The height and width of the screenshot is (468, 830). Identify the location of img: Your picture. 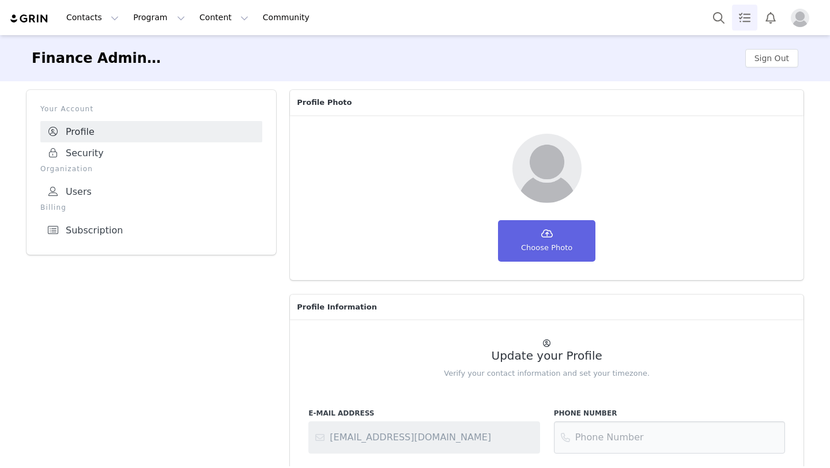
(547, 168).